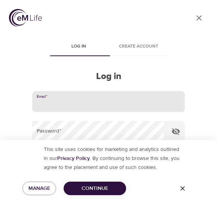 The image size is (217, 200). What do you see at coordinates (109, 76) in the screenshot?
I see `h2: Log in` at bounding box center [109, 76].